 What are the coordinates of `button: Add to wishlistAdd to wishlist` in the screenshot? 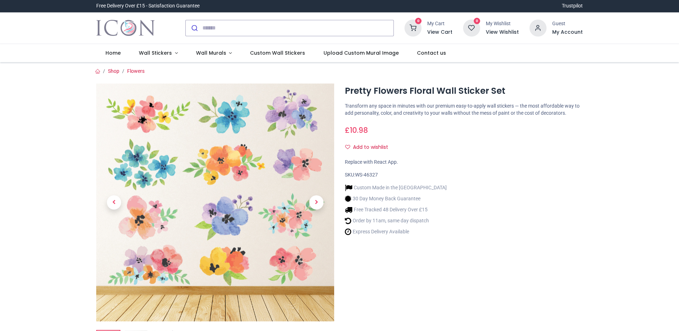 It's located at (369, 147).